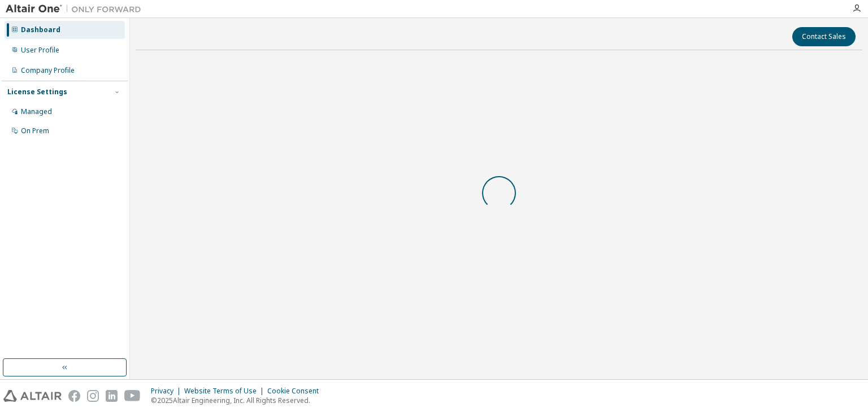 This screenshot has height=412, width=868. Describe the element at coordinates (32, 396) in the screenshot. I see `img: altair_logo.svg` at that location.